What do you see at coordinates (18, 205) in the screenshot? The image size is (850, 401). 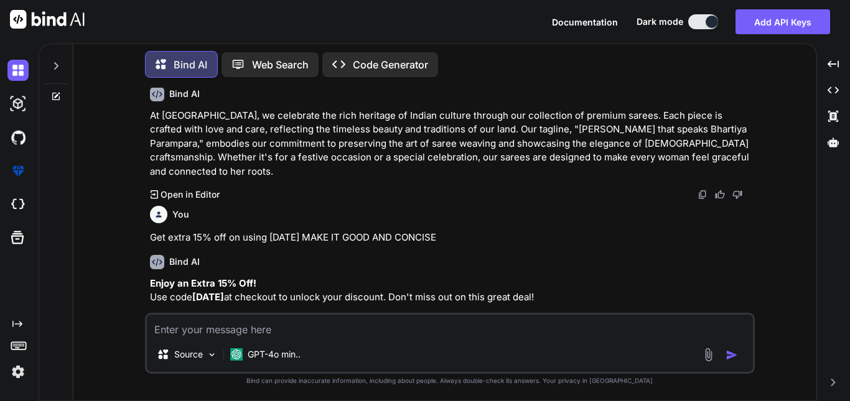 I see `img: cloudideIcon` at bounding box center [18, 205].